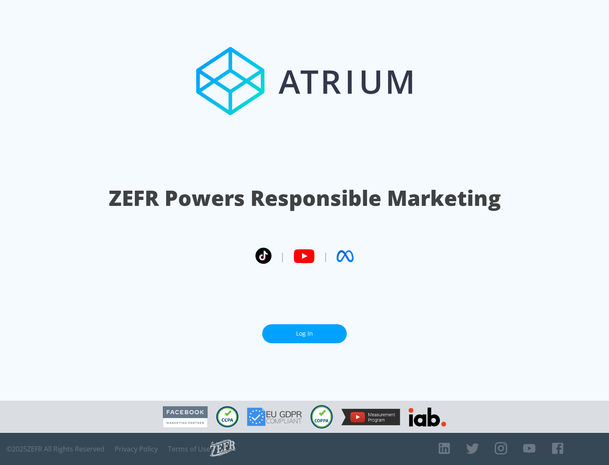 Image resolution: width=609 pixels, height=465 pixels. What do you see at coordinates (227, 417) in the screenshot?
I see `img: CCPA Compliant` at bounding box center [227, 417].